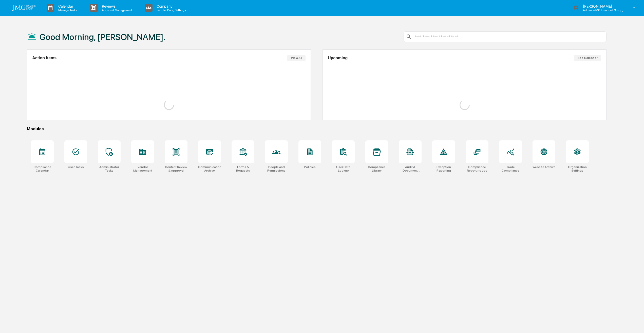 This screenshot has width=644, height=333. I want to click on div: Website Archive, so click(544, 167).